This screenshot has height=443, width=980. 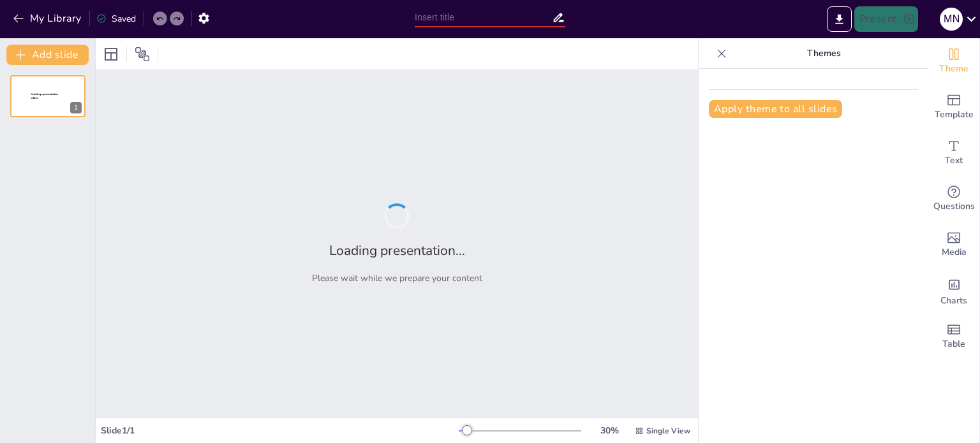 I want to click on div: Layout, so click(x=111, y=54).